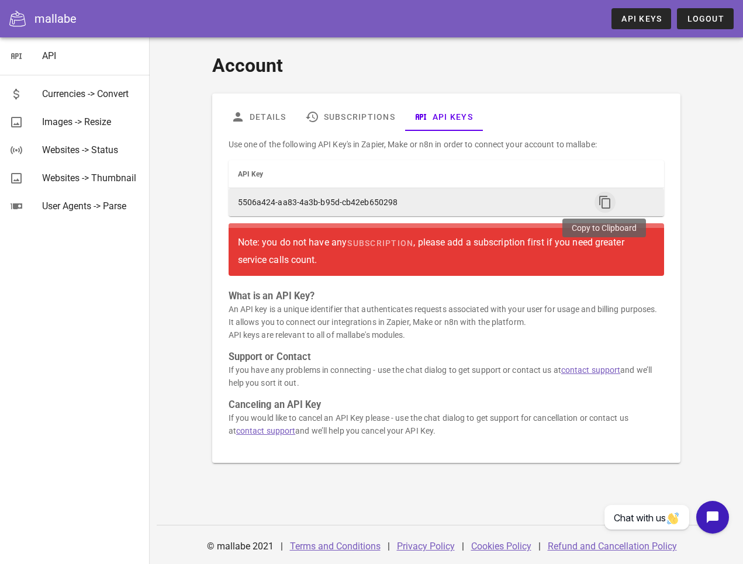 The image size is (743, 564). I want to click on p: An API key is a unique identifier that authenticates requests associated with your user for usage..., so click(447, 322).